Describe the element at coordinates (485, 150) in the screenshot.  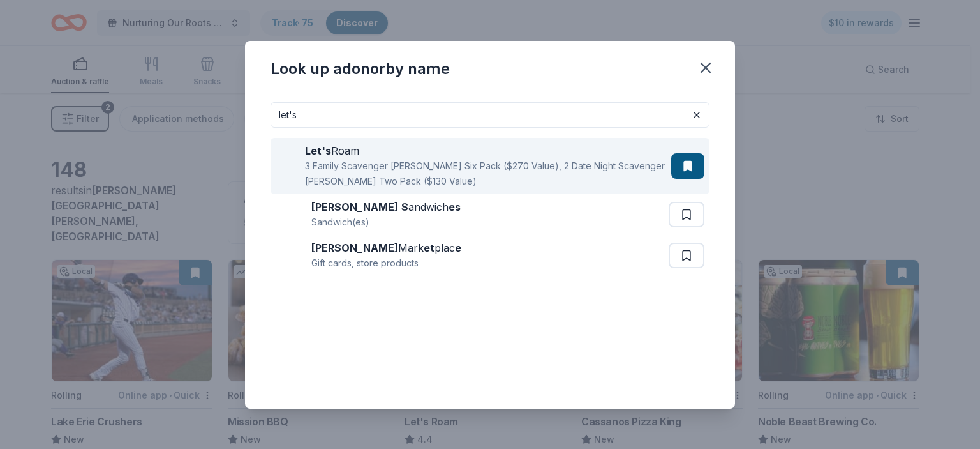
I see `div: Roam` at that location.